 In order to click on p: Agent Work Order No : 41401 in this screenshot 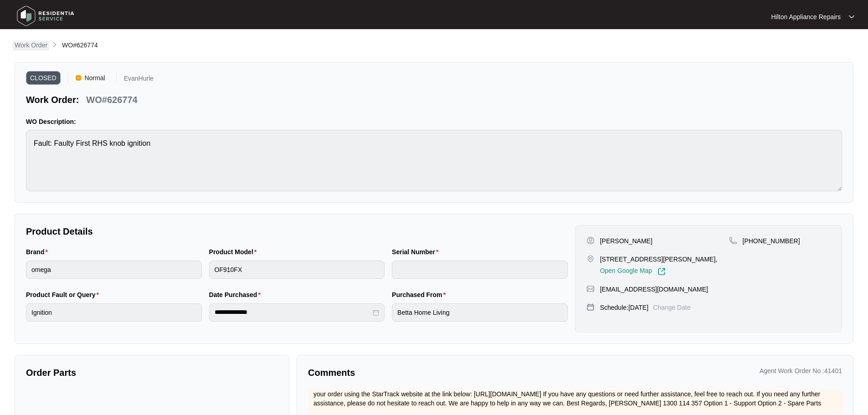, I will do `click(801, 371)`.